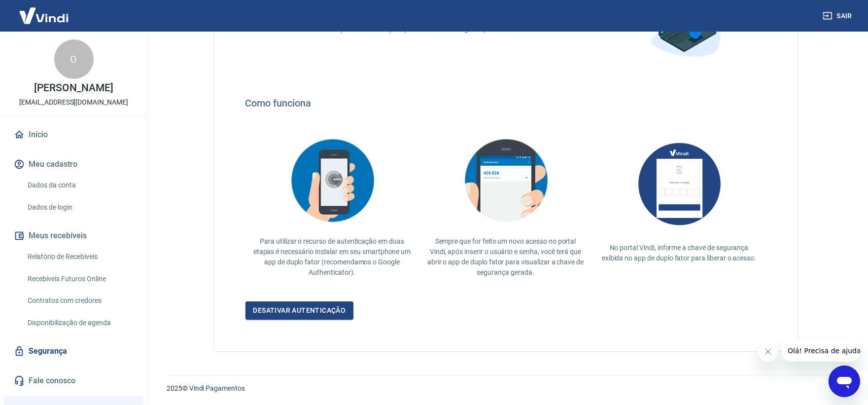 This screenshot has height=405, width=868. I want to click on img: Vindi, so click(44, 15).